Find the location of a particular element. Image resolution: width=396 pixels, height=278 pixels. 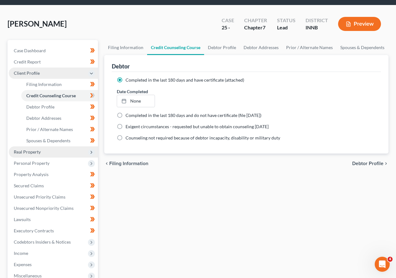

i: chevron_left is located at coordinates (107, 164).